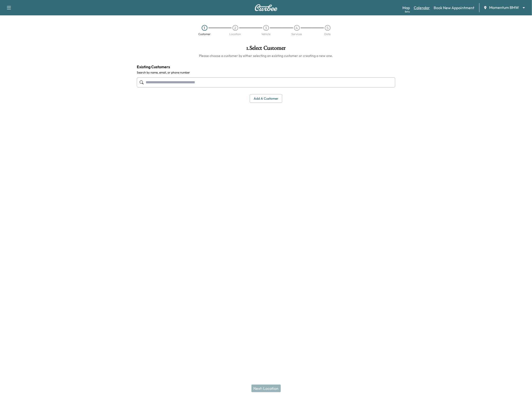  I want to click on div: 4, so click(297, 28).